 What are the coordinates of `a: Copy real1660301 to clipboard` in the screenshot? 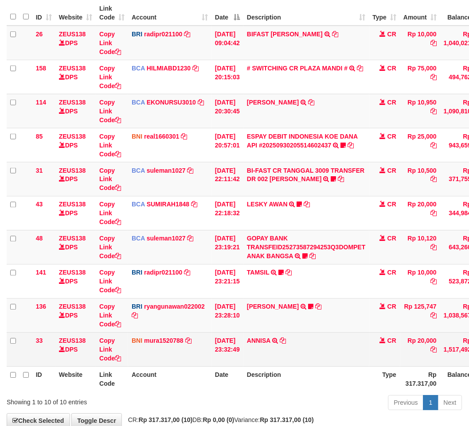 It's located at (184, 136).